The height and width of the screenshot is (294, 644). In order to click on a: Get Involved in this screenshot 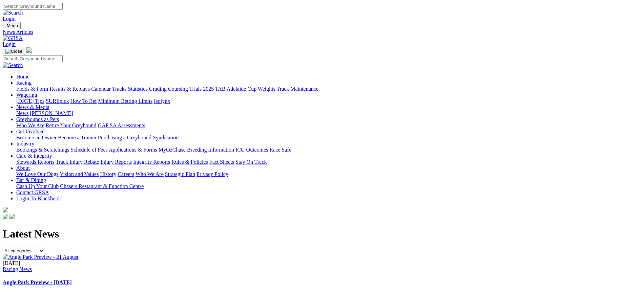, I will do `click(30, 131)`.